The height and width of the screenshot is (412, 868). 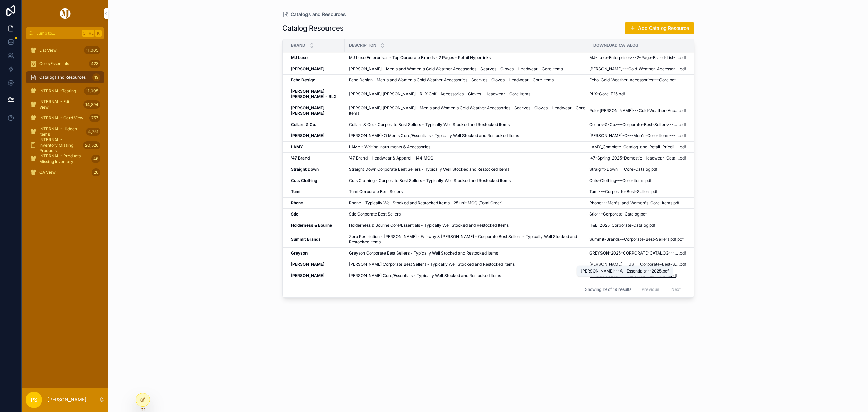 I want to click on span: INTERNAL -Testing, so click(x=57, y=91).